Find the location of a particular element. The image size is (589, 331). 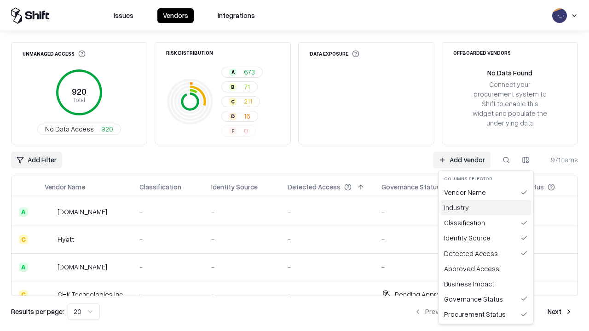

div: Detected Access is located at coordinates (486, 253).